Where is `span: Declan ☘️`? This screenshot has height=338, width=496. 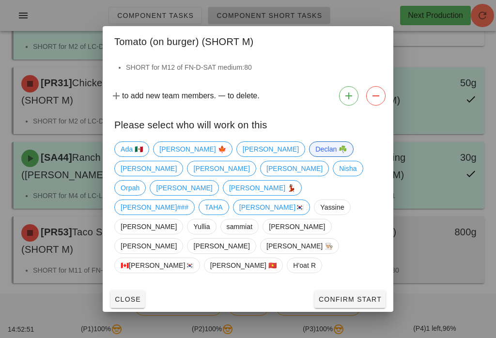
span: Declan ☘️ is located at coordinates (331, 149).